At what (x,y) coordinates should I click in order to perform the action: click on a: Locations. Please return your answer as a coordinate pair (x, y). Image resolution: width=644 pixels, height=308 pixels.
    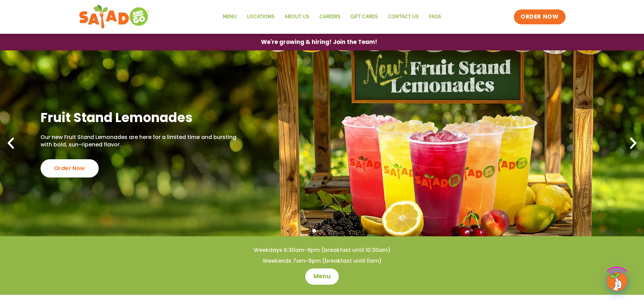
    Looking at the image, I should click on (260, 17).